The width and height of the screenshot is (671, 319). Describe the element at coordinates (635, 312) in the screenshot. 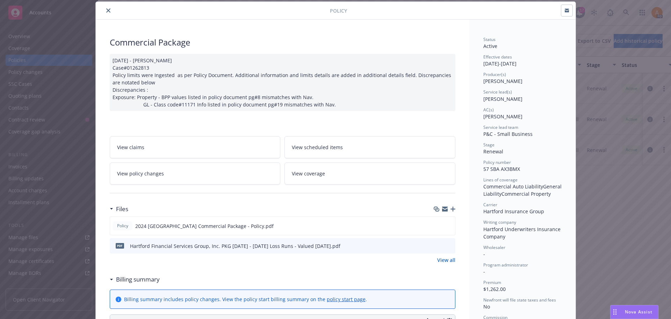

I see `button: Nova Assist` at that location.